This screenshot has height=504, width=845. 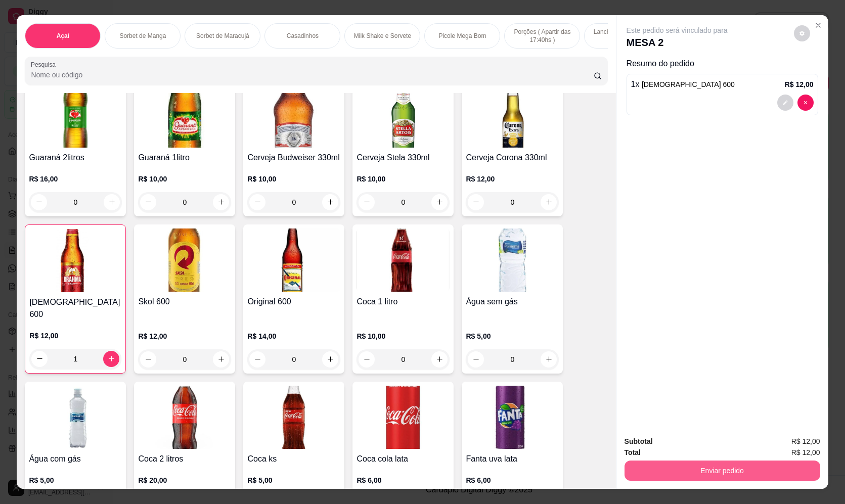 I want to click on h4: Coca 2 litros, so click(x=185, y=459).